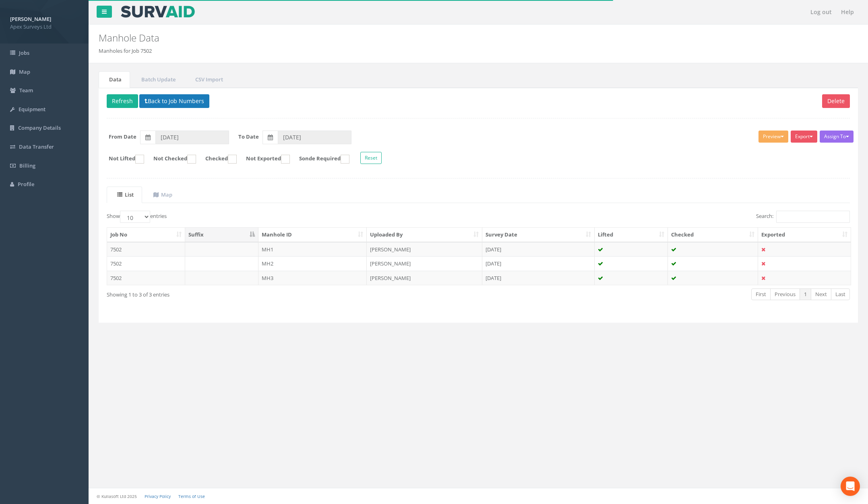 This screenshot has width=868, height=504. Describe the element at coordinates (813, 217) in the screenshot. I see `input: Search:` at that location.